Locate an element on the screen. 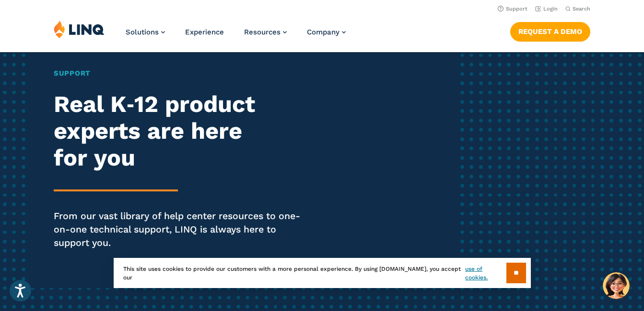 The height and width of the screenshot is (311, 644). nav: Primary Navigation is located at coordinates (236, 36).